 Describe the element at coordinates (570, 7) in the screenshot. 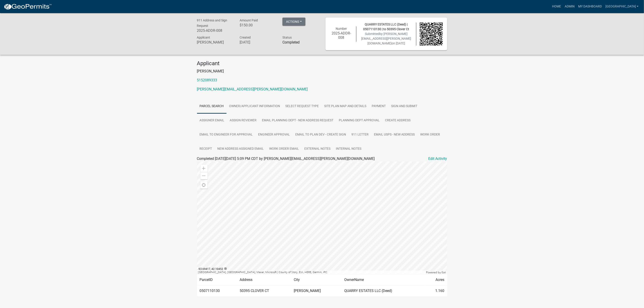

I see `a: Admin` at that location.